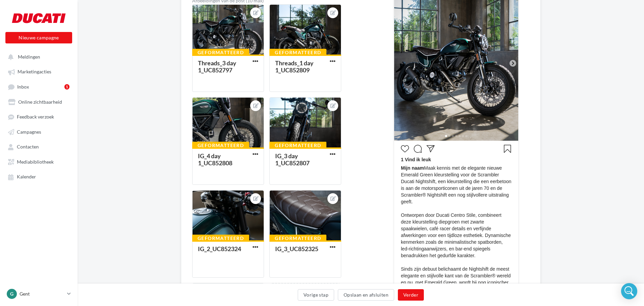  I want to click on a: Campagnes, so click(38, 132).